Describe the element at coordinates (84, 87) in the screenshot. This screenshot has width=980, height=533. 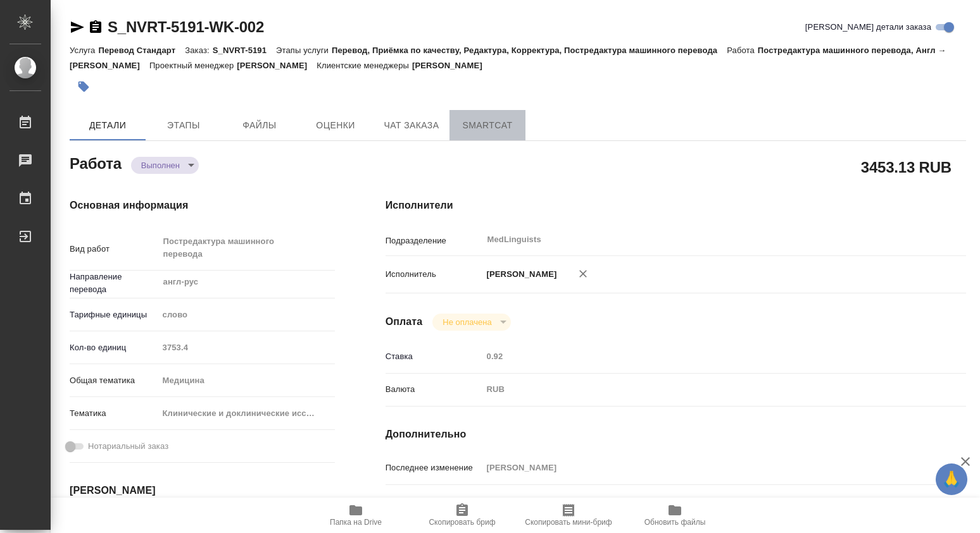
I see `button: Добавить тэг` at that location.